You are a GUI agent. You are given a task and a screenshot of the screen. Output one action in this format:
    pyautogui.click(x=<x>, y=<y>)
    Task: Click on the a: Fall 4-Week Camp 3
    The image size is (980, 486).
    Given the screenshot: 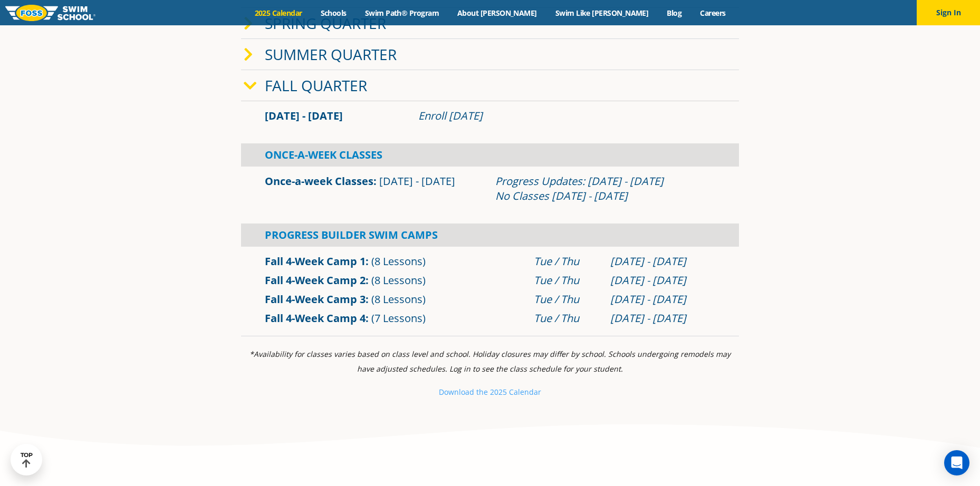 What is the action you would take?
    pyautogui.click(x=315, y=299)
    